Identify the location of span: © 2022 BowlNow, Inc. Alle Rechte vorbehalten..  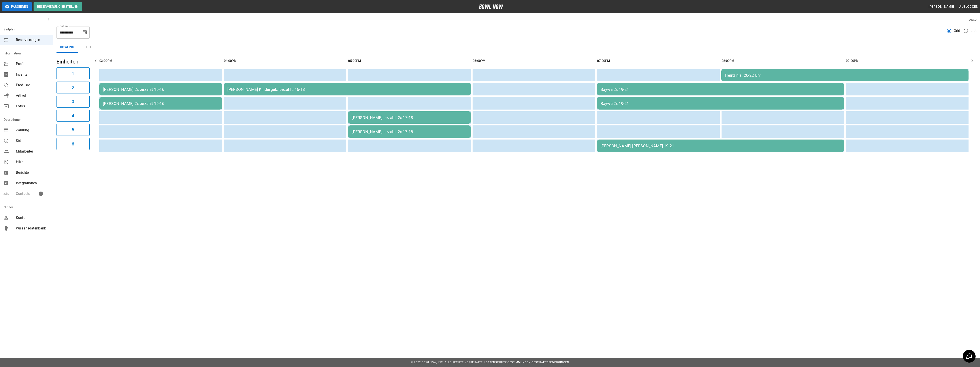
(448, 362).